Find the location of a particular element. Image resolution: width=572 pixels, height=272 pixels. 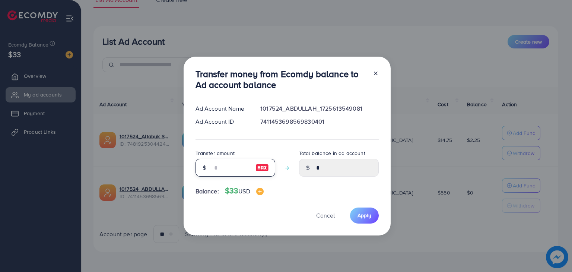

h4: $33 is located at coordinates (244, 191).